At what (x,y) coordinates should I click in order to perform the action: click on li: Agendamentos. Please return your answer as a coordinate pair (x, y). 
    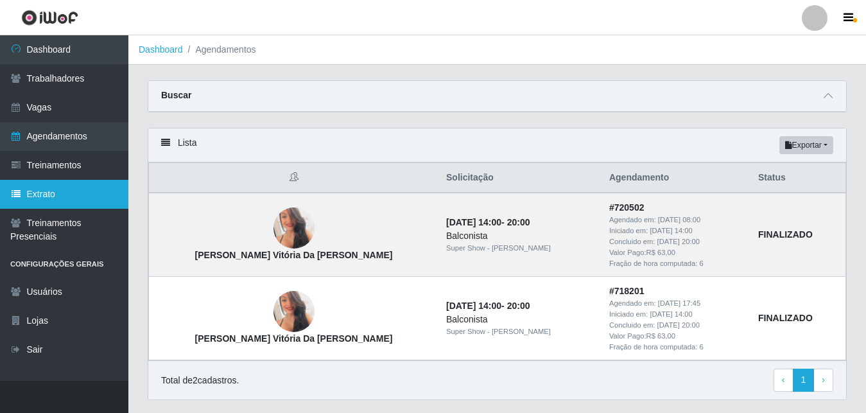
    Looking at the image, I should click on (220, 49).